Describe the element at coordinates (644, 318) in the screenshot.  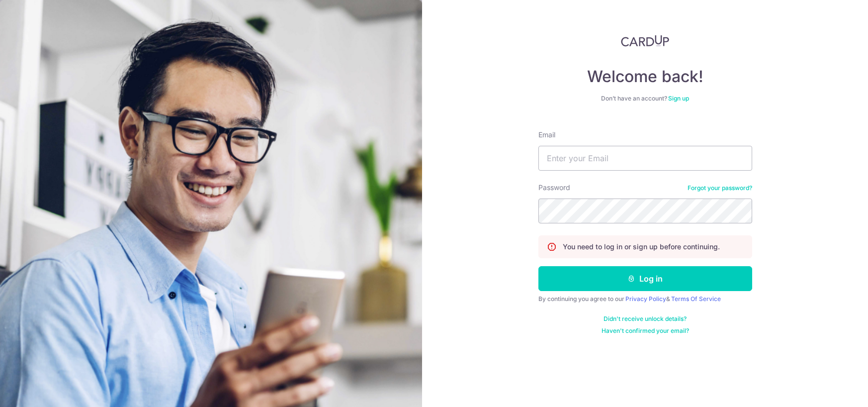
I see `a: Didn't receive unlock details?` at that location.